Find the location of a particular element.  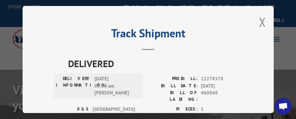

span: 12278378 is located at coordinates (222, 79).